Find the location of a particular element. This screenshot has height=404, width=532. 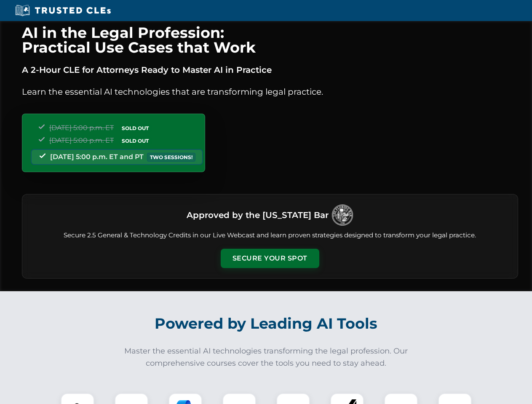

h1: AI in the Legal Profession: Practical Use Cases that Work is located at coordinates (270, 40).